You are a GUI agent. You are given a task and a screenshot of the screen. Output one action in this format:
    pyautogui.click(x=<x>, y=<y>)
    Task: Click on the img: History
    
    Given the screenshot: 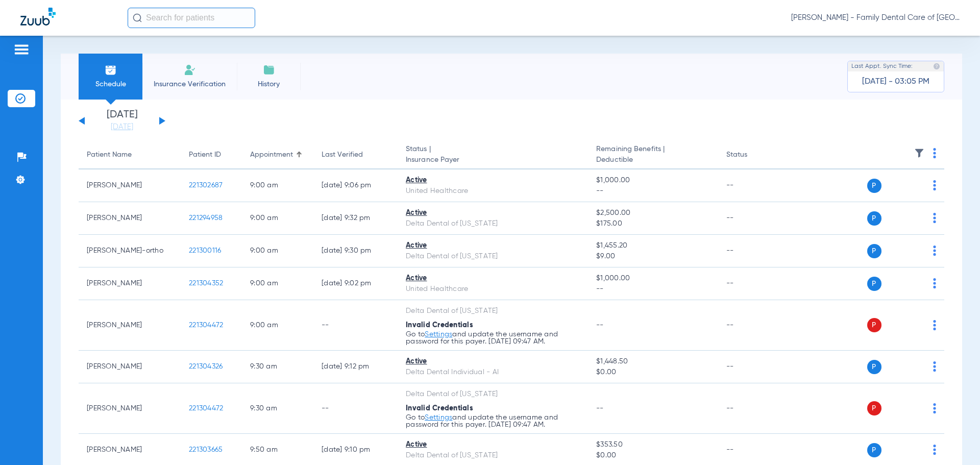 What is the action you would take?
    pyautogui.click(x=269, y=70)
    